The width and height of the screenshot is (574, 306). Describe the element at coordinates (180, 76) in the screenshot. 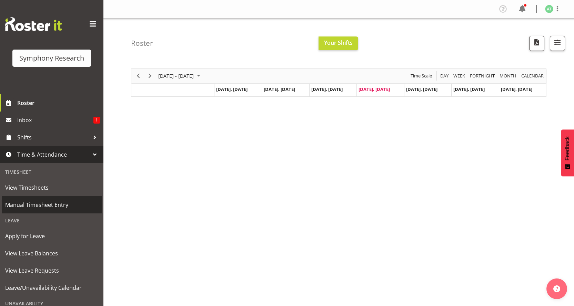

I see `div: Sep 29 - Oct 05, 2025` at that location.